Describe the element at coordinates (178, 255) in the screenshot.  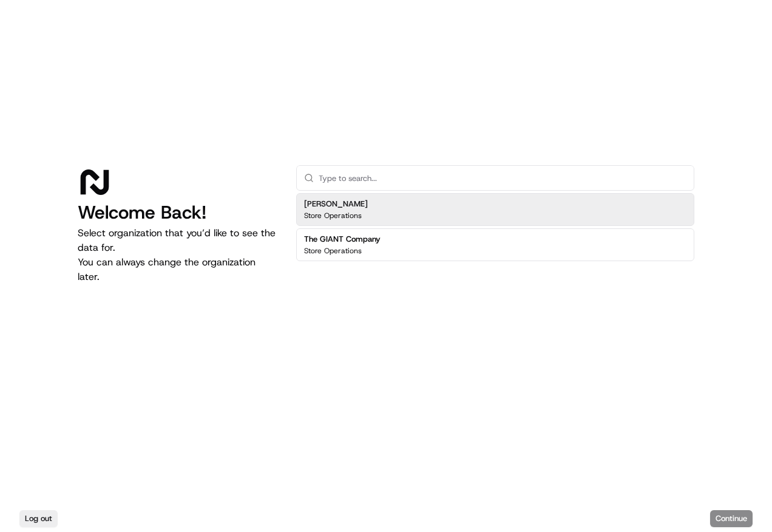
I see `p: Select organization that you’d like to see the data for. You can always change the organization l...` at that location.